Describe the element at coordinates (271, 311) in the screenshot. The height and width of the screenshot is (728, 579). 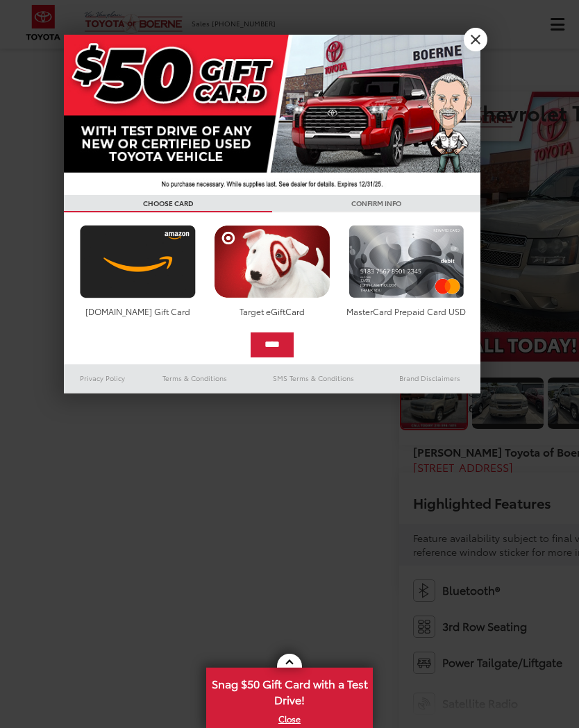
I see `div: Target eGiftCard` at that location.